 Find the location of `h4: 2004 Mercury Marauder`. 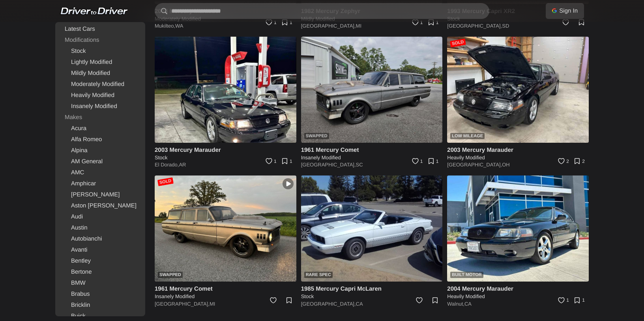

h4: 2004 Mercury Marauder is located at coordinates (518, 289).